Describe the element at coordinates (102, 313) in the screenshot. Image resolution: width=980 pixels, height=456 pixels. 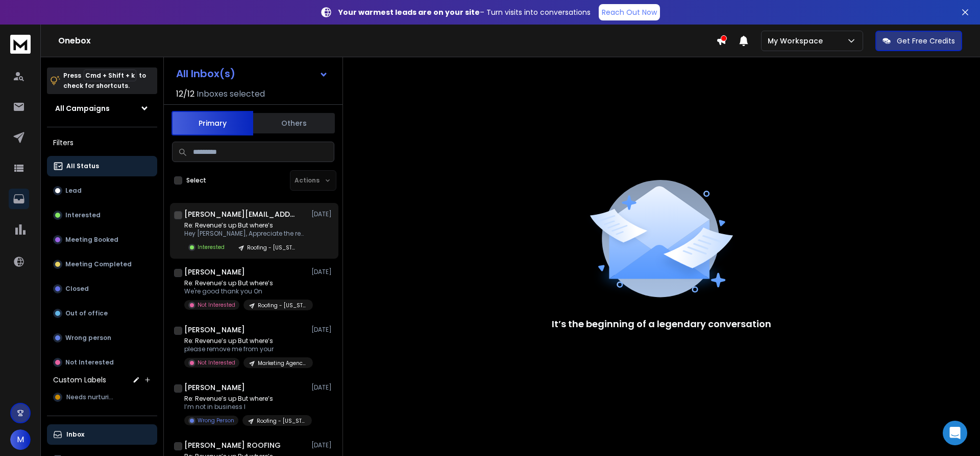
I see `button: Out of office` at that location.